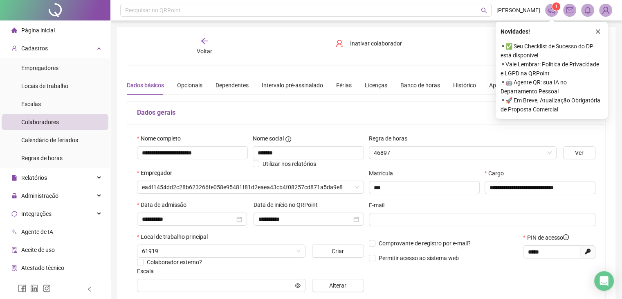 Image resolution: width=622 pixels, height=299 pixels. What do you see at coordinates (250, 187) in the screenshot?
I see `span: ea4f1454dd2c28b623266fe058e95481f81d2eaea43cb4f08257cd871a5da9e8` at bounding box center [250, 187].